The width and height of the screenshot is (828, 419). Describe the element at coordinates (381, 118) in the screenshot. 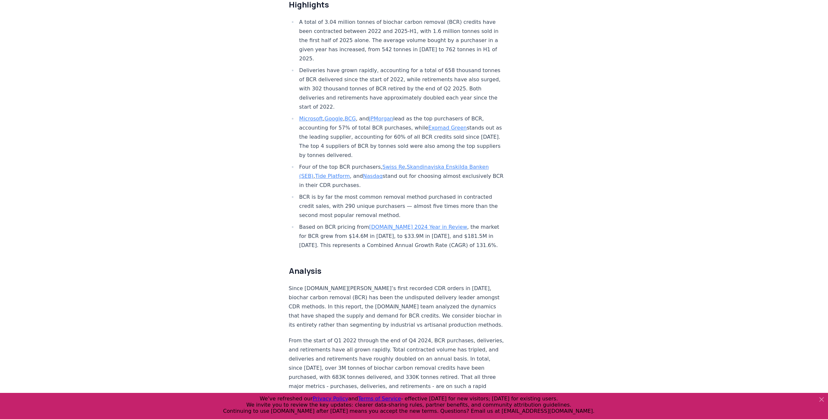

I see `a: JPMorgan` at that location.